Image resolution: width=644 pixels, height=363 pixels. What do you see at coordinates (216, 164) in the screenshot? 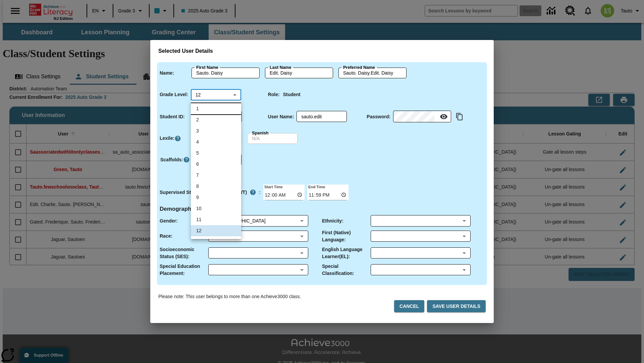
I see `li: 6` at bounding box center [216, 164].